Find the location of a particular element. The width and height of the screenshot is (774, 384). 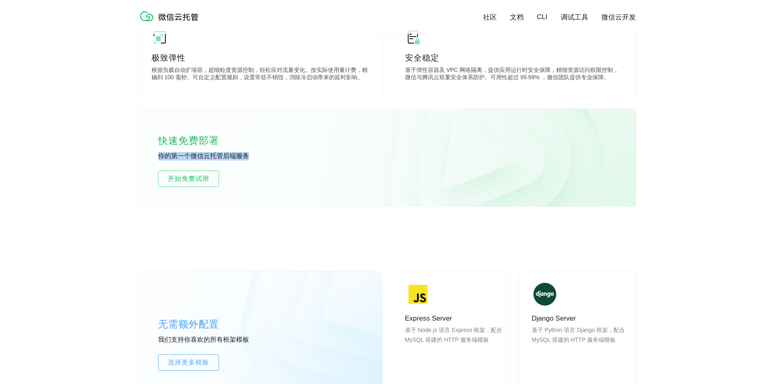

p: 基于 Python 语言 Django 框架，配合 MySQL 搭建的 HTTP 服务端模板 is located at coordinates (581, 345).